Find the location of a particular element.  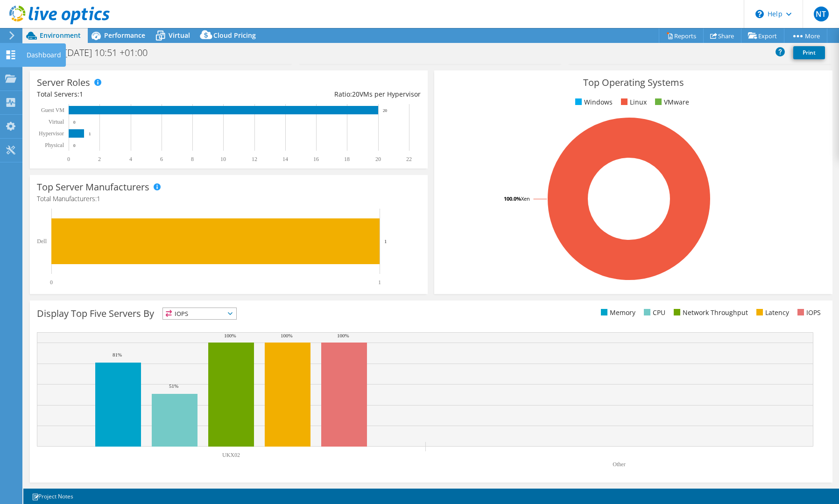

text: Other is located at coordinates (619, 464).